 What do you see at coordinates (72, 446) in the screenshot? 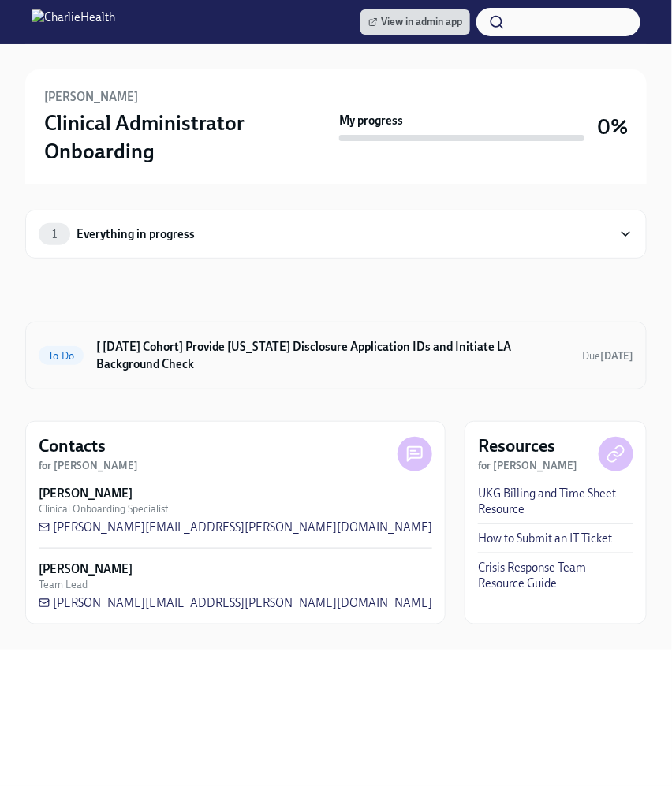
I see `h4: Contacts` at bounding box center [72, 446].